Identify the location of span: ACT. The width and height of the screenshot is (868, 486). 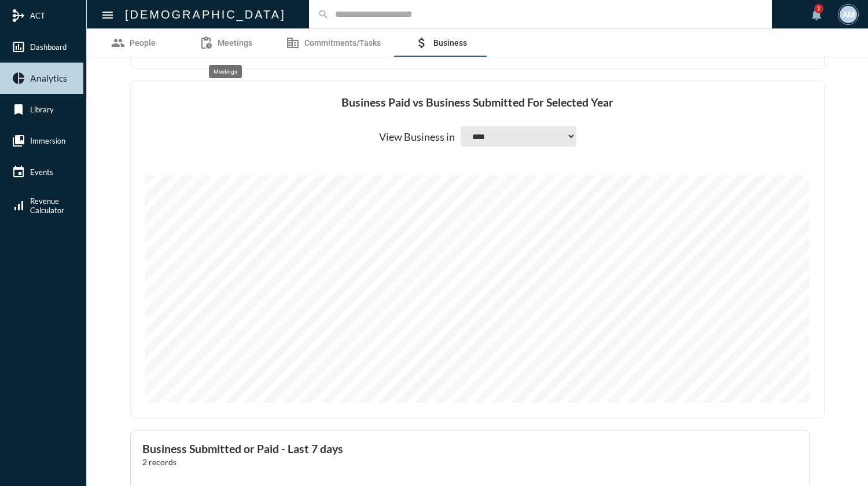
(38, 16).